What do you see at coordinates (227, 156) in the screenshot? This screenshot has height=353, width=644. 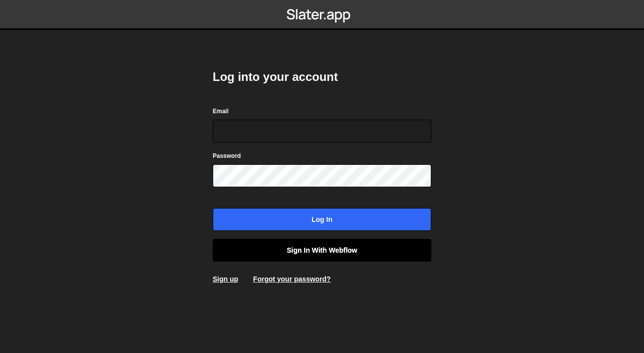 I see `label: Password` at bounding box center [227, 156].